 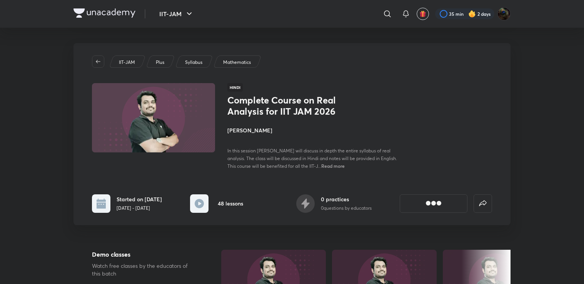 I want to click on span: Hindi, so click(x=235, y=87).